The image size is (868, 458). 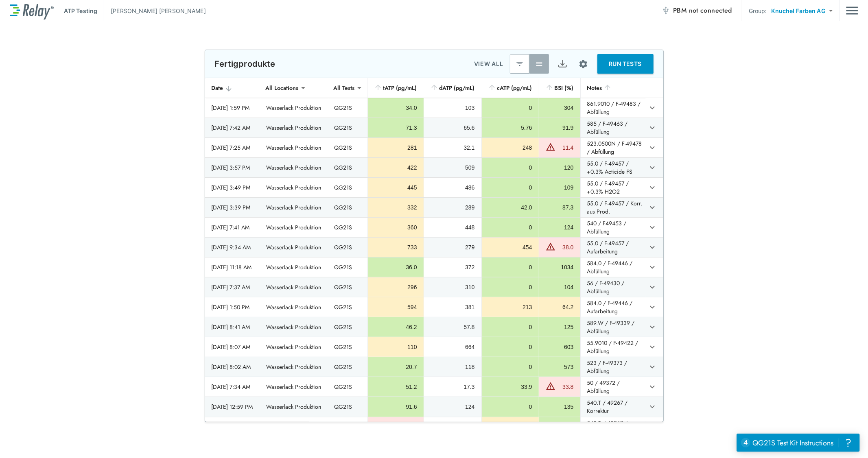 What do you see at coordinates (345, 88) in the screenshot?
I see `div: All Tests` at bounding box center [345, 88].